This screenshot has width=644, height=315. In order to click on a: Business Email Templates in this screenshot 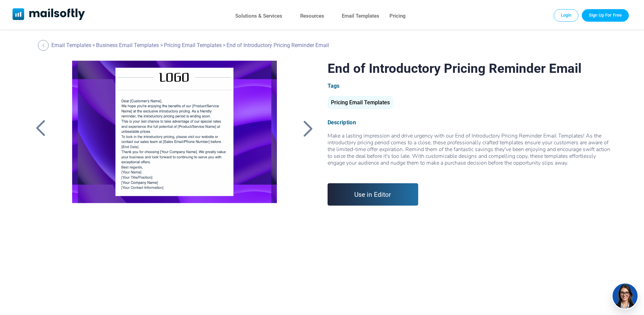, I will do `click(127, 45)`.